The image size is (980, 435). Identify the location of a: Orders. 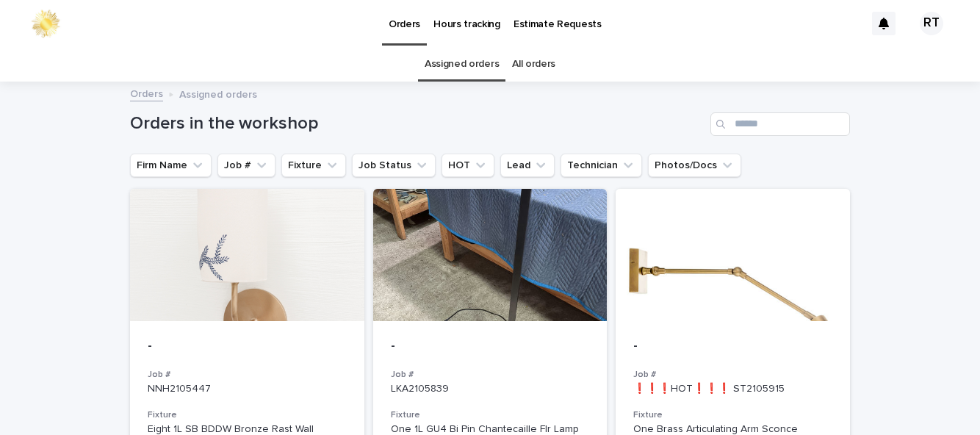
(146, 93).